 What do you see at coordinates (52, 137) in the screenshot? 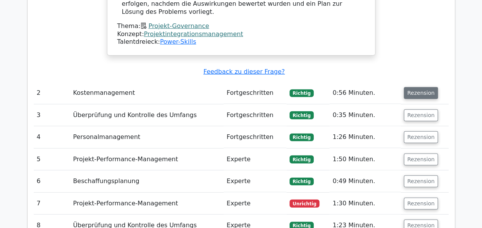
I see `td: 4` at bounding box center [52, 137].